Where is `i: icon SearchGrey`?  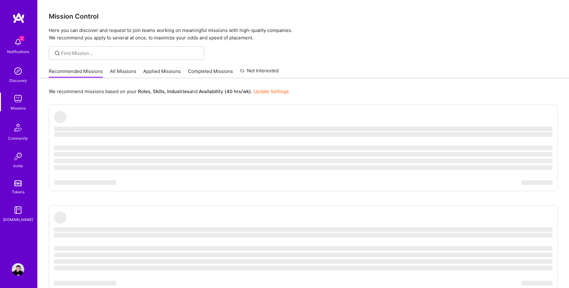
i: icon SearchGrey is located at coordinates (57, 53).